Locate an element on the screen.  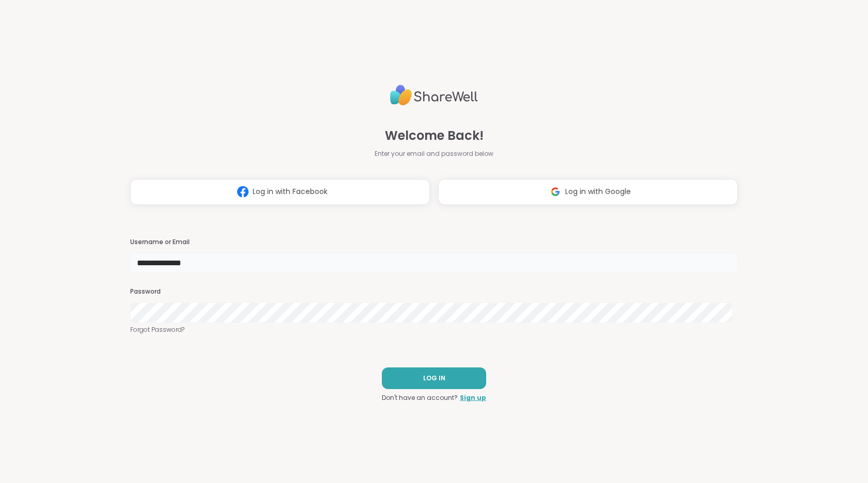
button: LOG IN is located at coordinates (434, 378).